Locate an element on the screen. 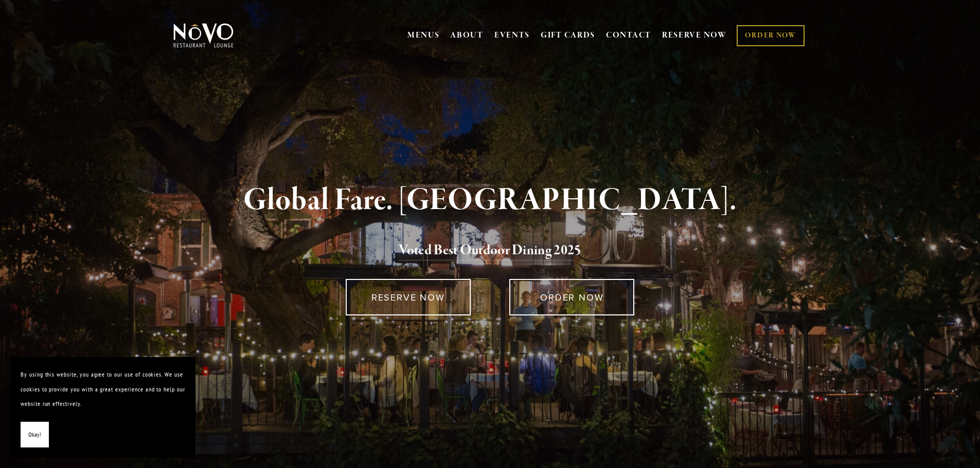 The height and width of the screenshot is (468, 980). span: Okay! is located at coordinates (34, 435).